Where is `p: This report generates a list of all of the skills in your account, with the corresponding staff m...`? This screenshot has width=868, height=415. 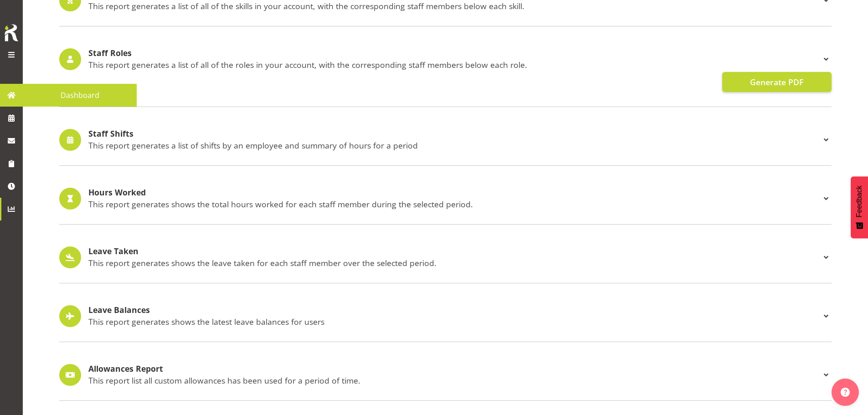 p: This report generates a list of all of the skills in your account, with the corresponding staff m... is located at coordinates (454, 6).